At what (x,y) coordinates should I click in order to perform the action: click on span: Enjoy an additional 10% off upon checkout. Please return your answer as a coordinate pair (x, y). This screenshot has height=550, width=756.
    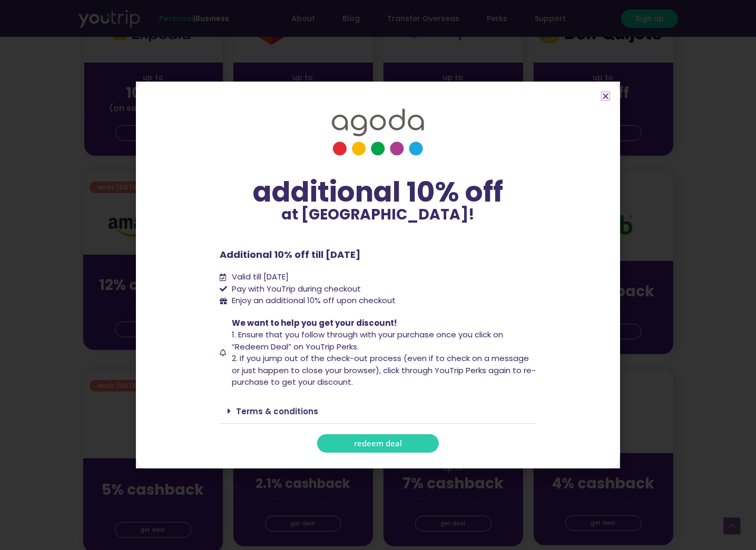
    Looking at the image, I should click on (313, 300).